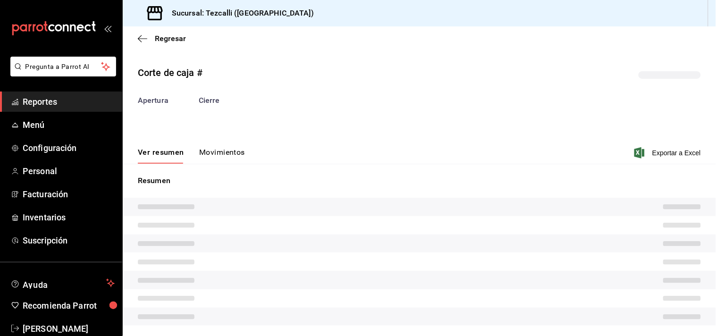 This screenshot has height=336, width=716. Describe the element at coordinates (68, 171) in the screenshot. I see `span: Personal` at that location.